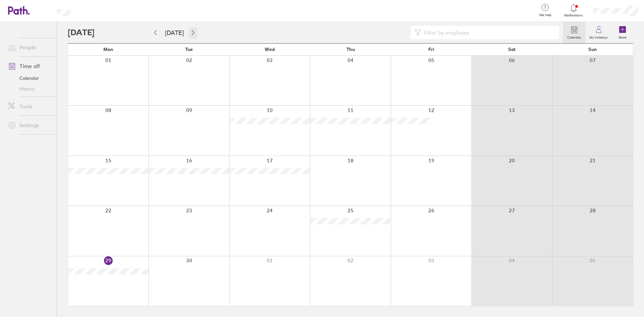 This screenshot has width=644, height=317. Describe the element at coordinates (30, 66) in the screenshot. I see `a: Time off` at that location.